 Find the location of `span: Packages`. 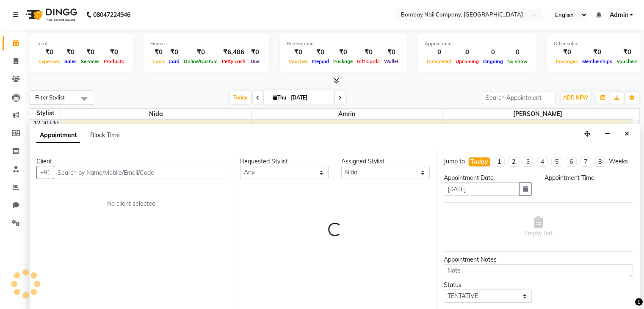

span: Packages is located at coordinates (567, 62).